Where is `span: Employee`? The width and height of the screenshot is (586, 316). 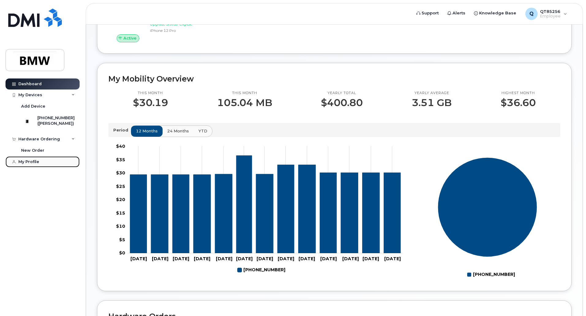
span: Employee is located at coordinates (550, 16).